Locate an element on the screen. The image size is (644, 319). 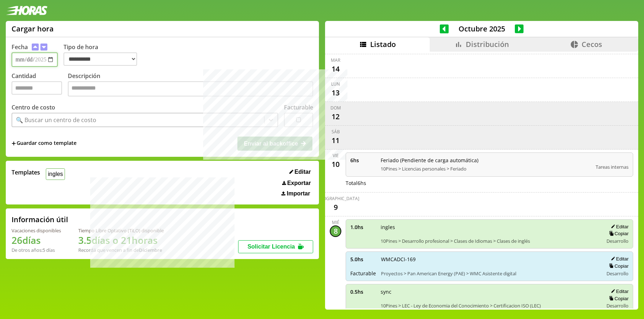
label: Tipo de hora is located at coordinates (103, 55).